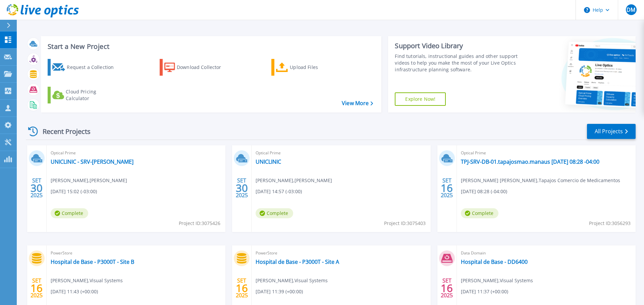 The height and width of the screenshot is (305, 644). What do you see at coordinates (357, 103) in the screenshot?
I see `a: View More` at bounding box center [357, 103].